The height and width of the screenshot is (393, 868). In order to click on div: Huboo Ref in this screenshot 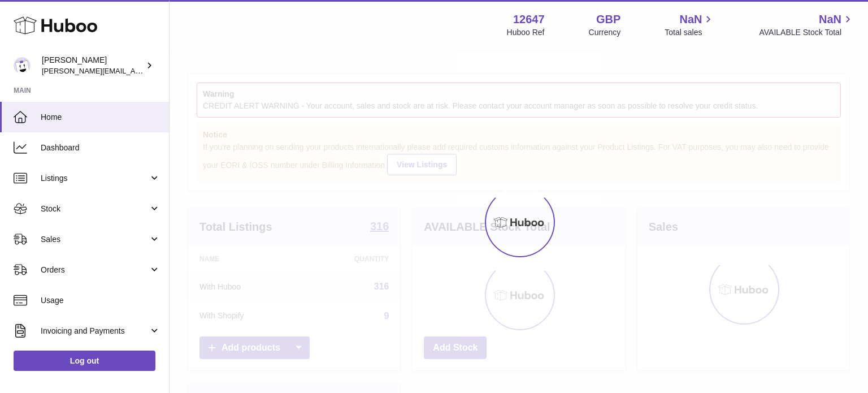, I will do `click(526, 32)`.